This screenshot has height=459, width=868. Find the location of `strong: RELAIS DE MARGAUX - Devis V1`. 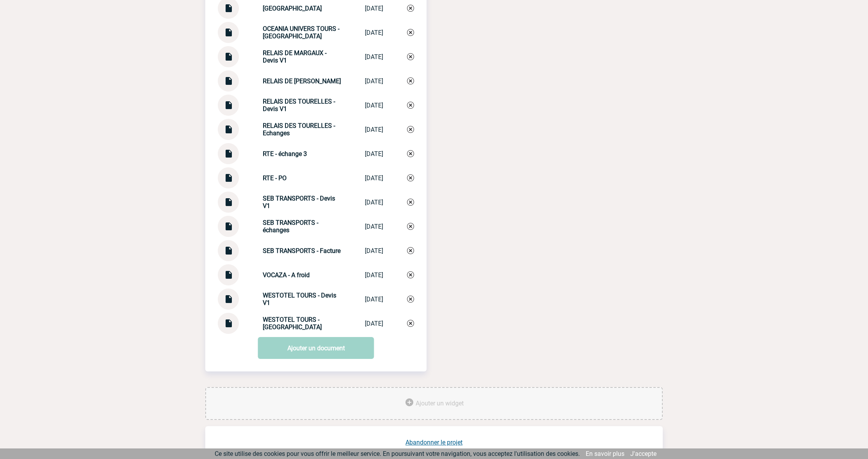

strong: RELAIS DE MARGAUX - Devis V1 is located at coordinates (294, 57).